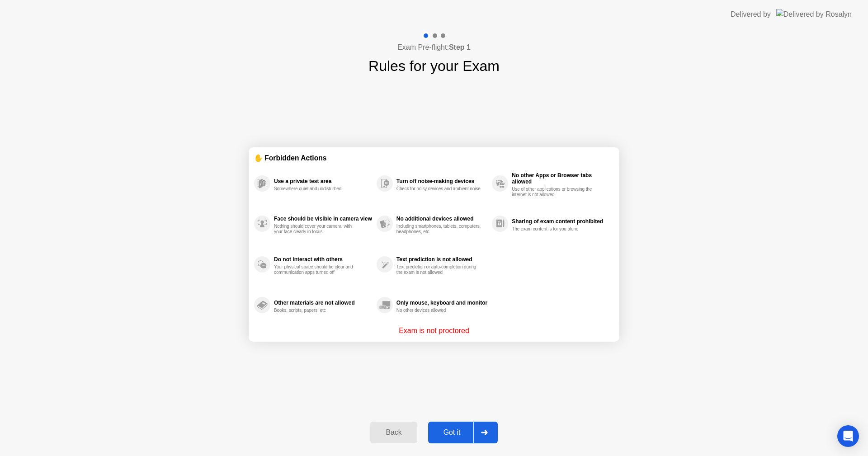 The width and height of the screenshot is (868, 456). What do you see at coordinates (561, 222) in the screenshot?
I see `div: Sharing of exam content prohibited` at bounding box center [561, 222].